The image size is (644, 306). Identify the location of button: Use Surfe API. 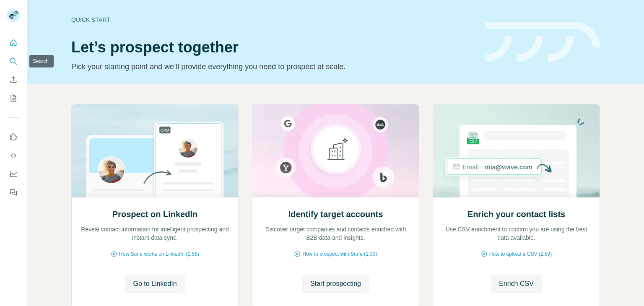
(13, 155).